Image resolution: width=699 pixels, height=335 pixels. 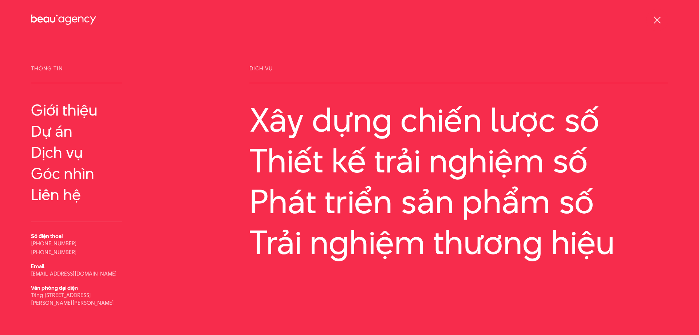 I want to click on a: Dịch vụ, so click(x=76, y=152).